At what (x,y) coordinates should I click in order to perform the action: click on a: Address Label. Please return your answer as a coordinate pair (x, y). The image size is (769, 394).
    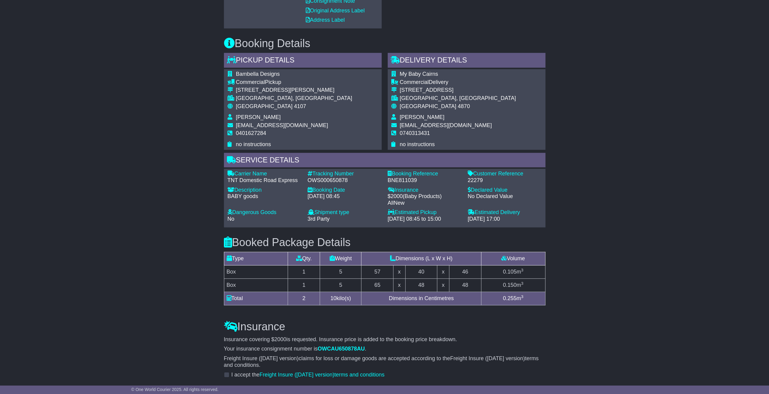
    Looking at the image, I should click on (325, 20).